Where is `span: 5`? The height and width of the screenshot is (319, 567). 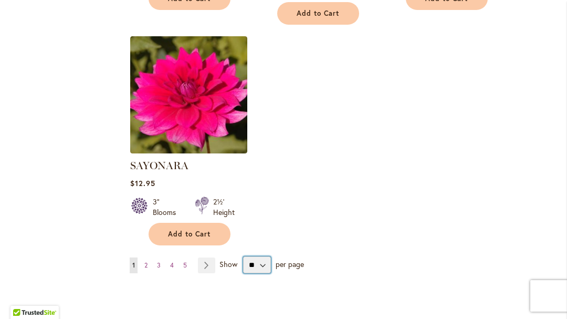
span: 5 is located at coordinates (185, 265).